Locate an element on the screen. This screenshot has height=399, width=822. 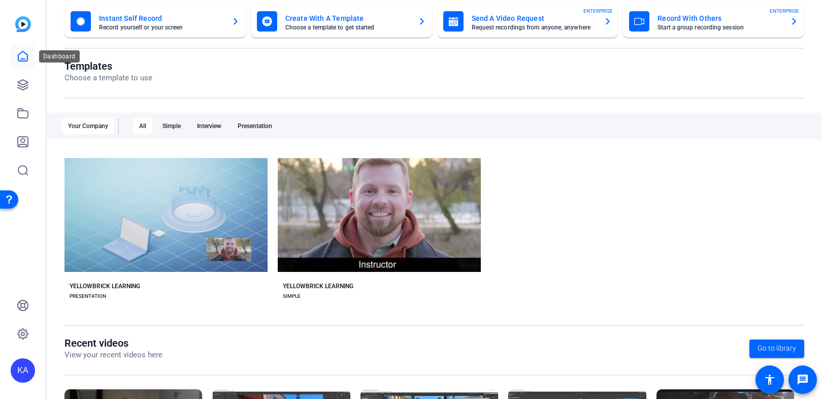
span: Go to library is located at coordinates (777, 348).